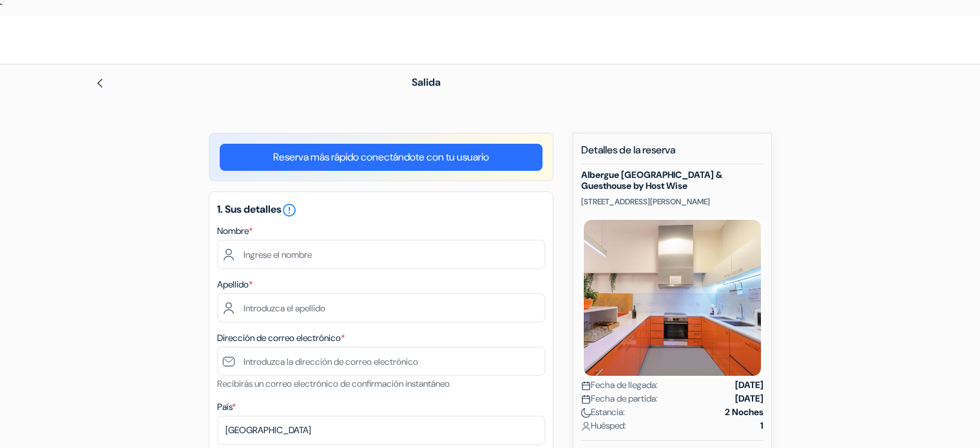  I want to click on input: Introduzca el apellido, so click(381, 307).